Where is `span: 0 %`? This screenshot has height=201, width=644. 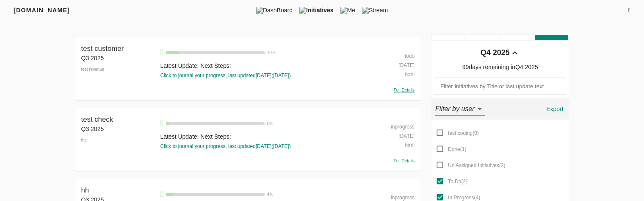
span: 0 % is located at coordinates (270, 123).